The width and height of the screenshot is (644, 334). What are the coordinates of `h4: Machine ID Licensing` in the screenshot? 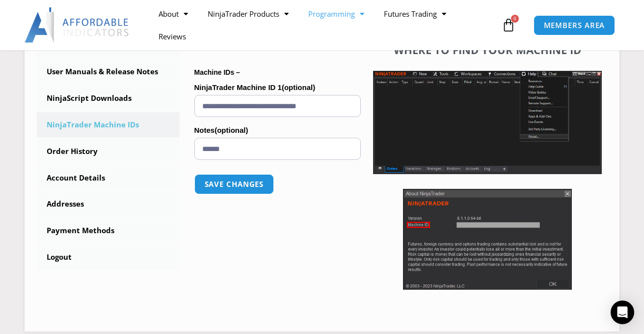 It's located at (277, 44).